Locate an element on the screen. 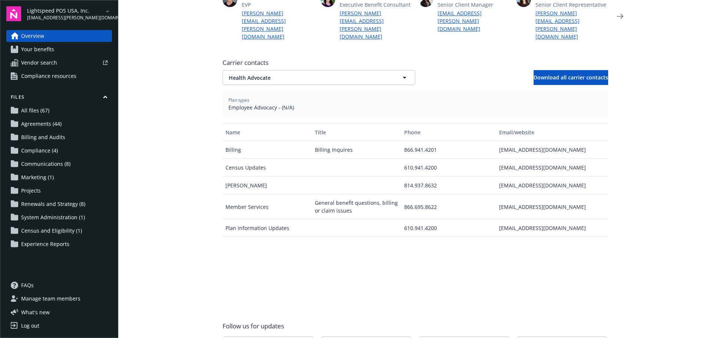 The height and width of the screenshot is (338, 712). div: Census Updates is located at coordinates (267, 168).